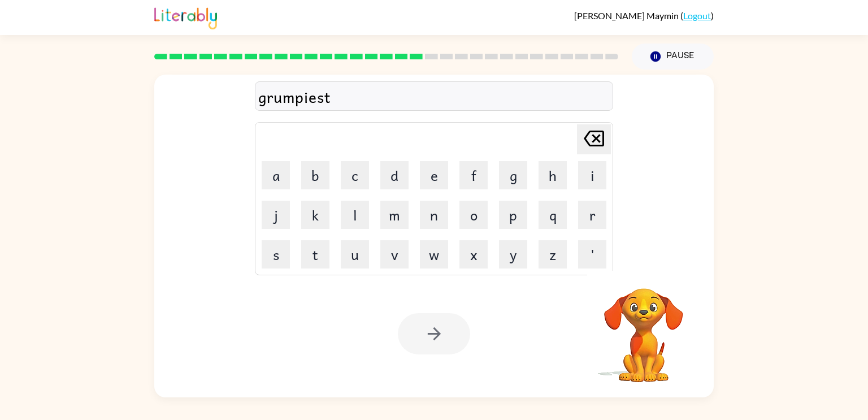  What do you see at coordinates (355, 175) in the screenshot?
I see `button: c` at bounding box center [355, 175].